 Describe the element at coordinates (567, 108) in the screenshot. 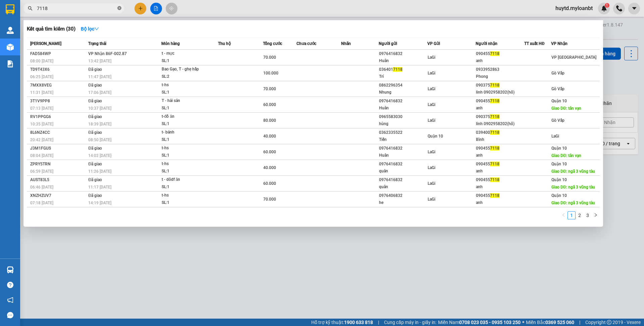

I see `span: Giao DĐ: tân vạn` at that location.